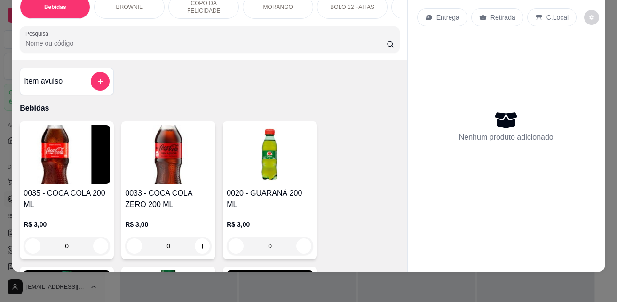 Image resolution: width=617 pixels, height=302 pixels. Describe the element at coordinates (352, 7) in the screenshot. I see `p: BOLO 12 FATIAS` at that location.